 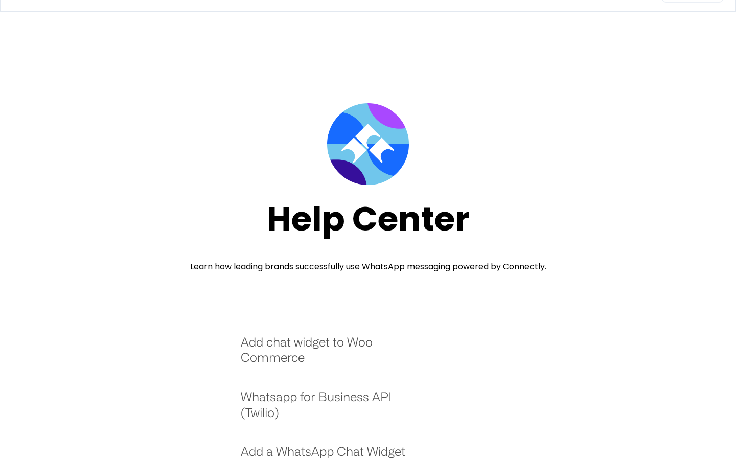 I want to click on ul: Language list, so click(x=41, y=449).